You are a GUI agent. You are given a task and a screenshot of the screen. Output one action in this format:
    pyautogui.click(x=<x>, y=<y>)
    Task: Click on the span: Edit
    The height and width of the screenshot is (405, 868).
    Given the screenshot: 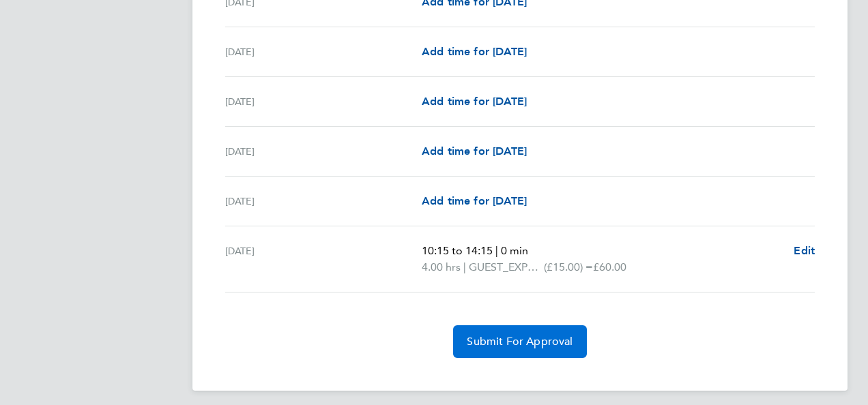 What is the action you would take?
    pyautogui.click(x=804, y=251)
    